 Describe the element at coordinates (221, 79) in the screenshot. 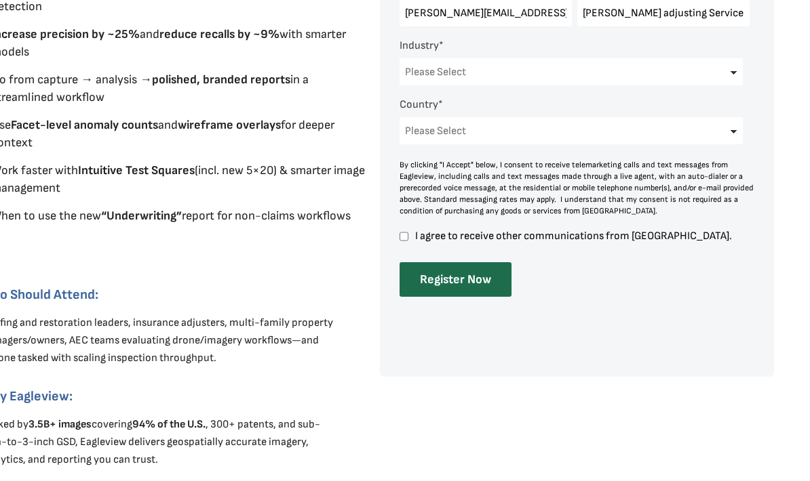

I see `strong: polished, branded reports` at that location.